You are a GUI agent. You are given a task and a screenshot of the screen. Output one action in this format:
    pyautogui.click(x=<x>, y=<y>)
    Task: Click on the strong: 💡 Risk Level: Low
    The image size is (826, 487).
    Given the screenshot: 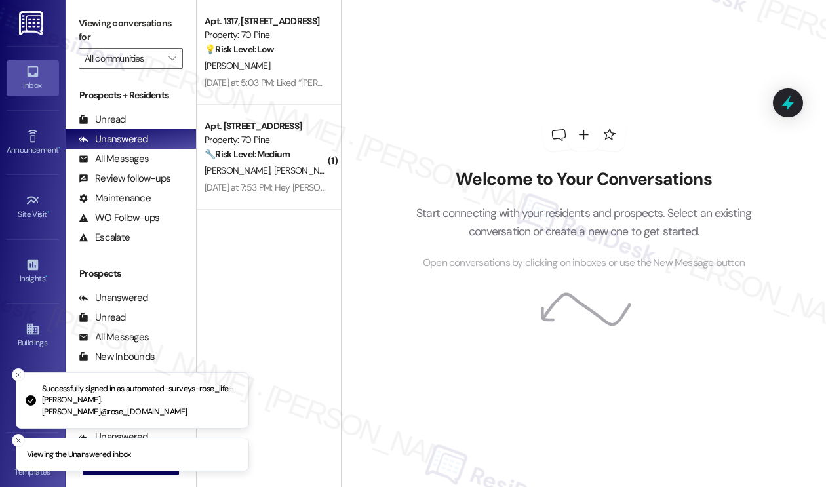 What is the action you would take?
    pyautogui.click(x=239, y=49)
    